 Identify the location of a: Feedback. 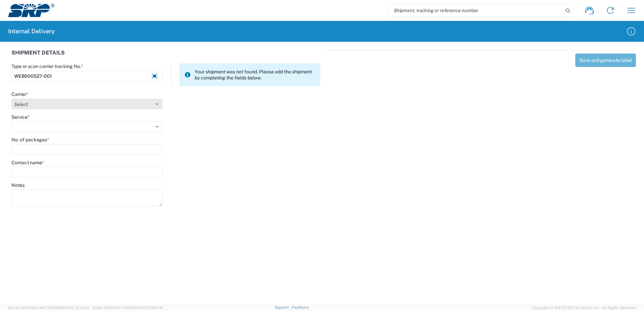
(300, 307).